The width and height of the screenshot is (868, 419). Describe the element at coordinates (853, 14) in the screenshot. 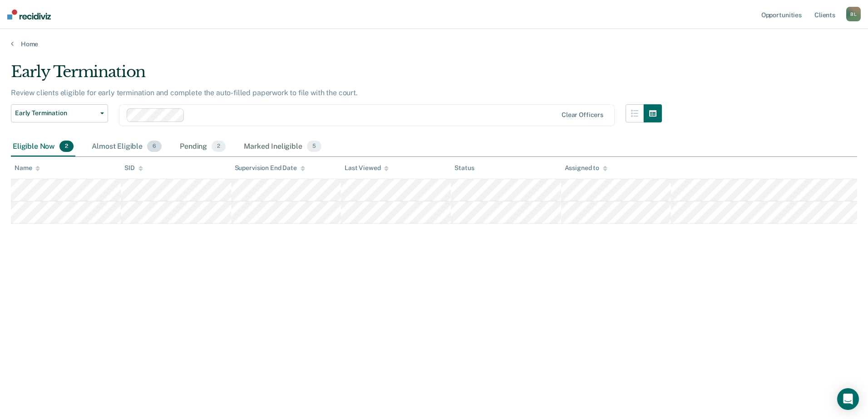

I see `button: BL` at that location.